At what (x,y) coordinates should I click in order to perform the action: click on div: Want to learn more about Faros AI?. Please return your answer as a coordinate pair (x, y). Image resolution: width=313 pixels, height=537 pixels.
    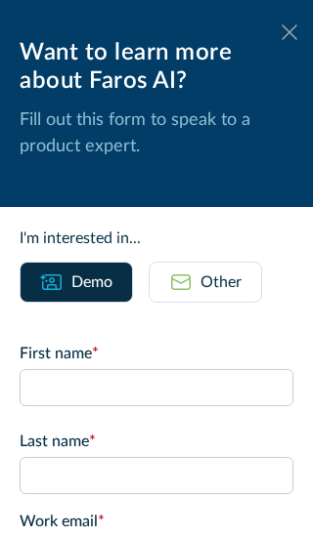
    Looking at the image, I should click on (156, 67).